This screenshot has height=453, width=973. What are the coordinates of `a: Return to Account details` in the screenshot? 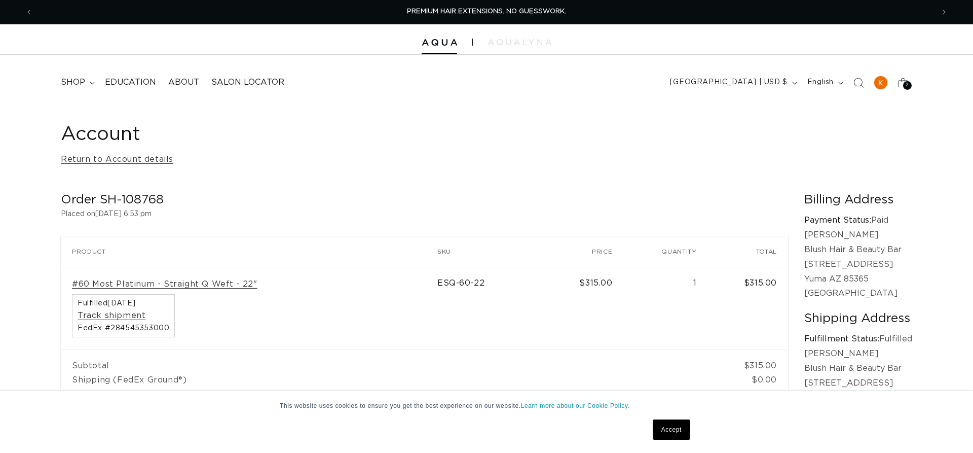 It's located at (117, 159).